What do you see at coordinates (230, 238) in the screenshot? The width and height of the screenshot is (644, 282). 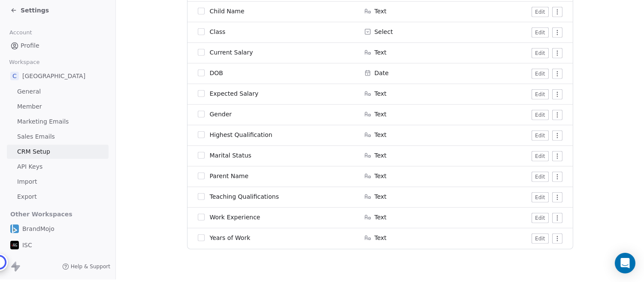 I see `span: Years of Work` at bounding box center [230, 238].